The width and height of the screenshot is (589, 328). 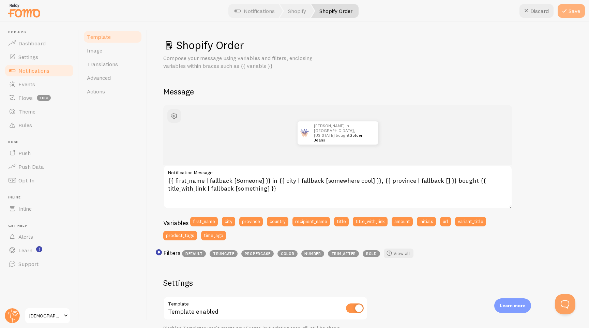 What do you see at coordinates (39, 43) in the screenshot?
I see `a: Dashboard` at bounding box center [39, 43].